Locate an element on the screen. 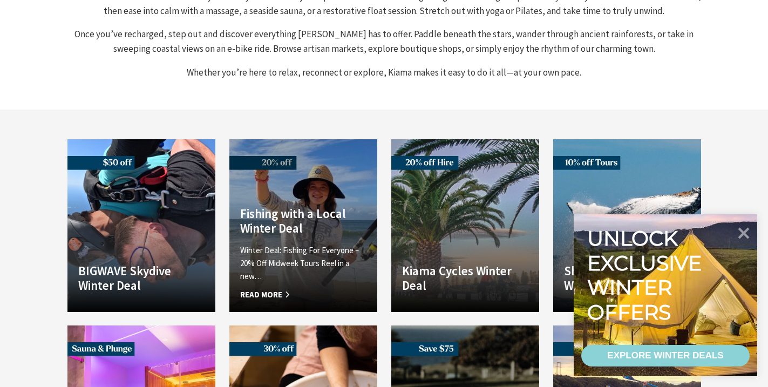 The height and width of the screenshot is (387, 768). a: Another Image Used Kiama Cycles Winter Deal is located at coordinates (465, 226).